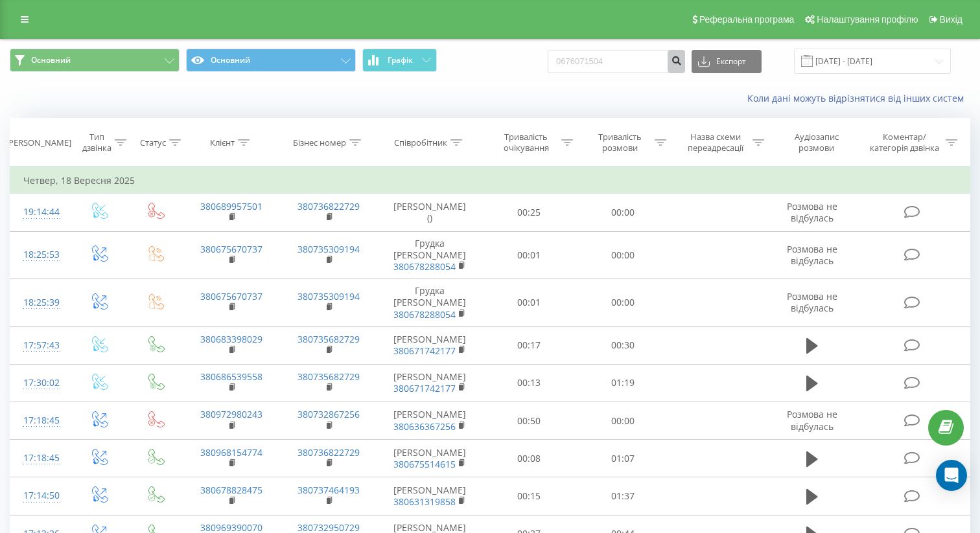  Describe the element at coordinates (231, 490) in the screenshot. I see `a: 380678828475` at that location.